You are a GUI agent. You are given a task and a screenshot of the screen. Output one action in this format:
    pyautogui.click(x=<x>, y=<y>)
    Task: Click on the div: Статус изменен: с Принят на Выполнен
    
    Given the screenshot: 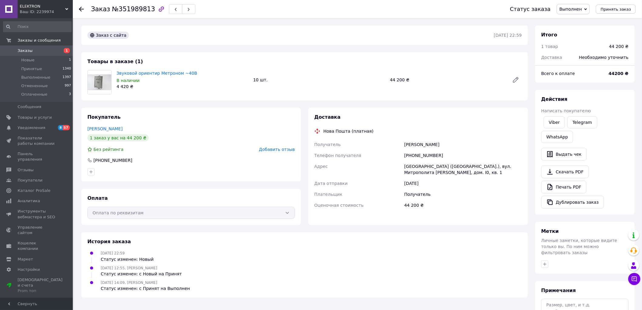 What is the action you would take?
    pyautogui.click(x=145, y=288)
    